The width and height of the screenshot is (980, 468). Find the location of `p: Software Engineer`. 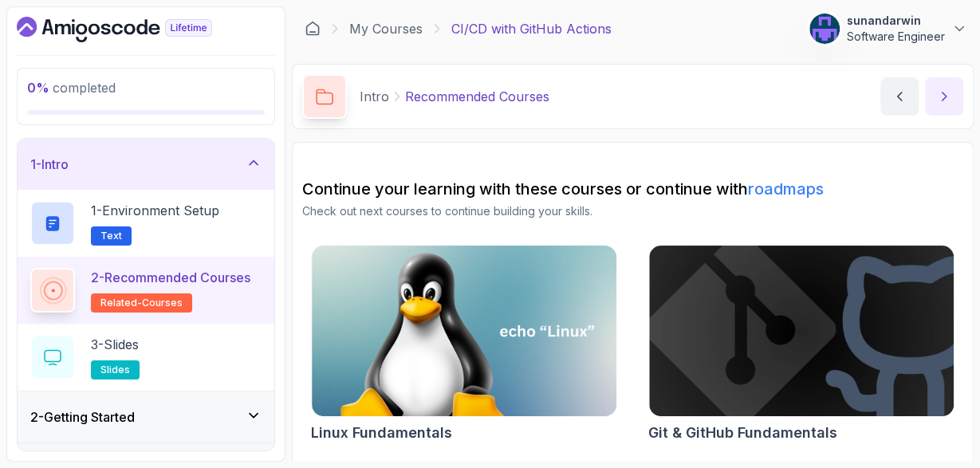

p: Software Engineer is located at coordinates (895, 36).